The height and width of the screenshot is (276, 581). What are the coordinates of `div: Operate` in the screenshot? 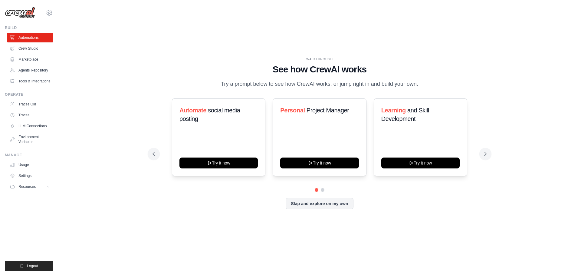 It's located at (29, 94).